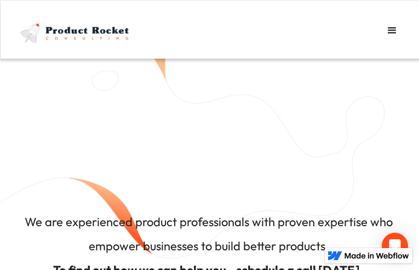  I want to click on h4: We are experienced product professionals with proven expertise who empower businesses to build be..., so click(209, 234).